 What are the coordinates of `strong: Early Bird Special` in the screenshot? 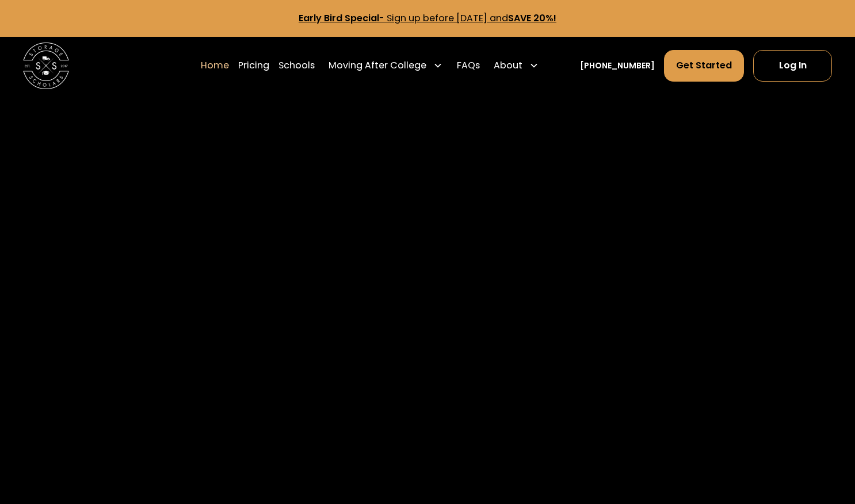 It's located at (339, 18).